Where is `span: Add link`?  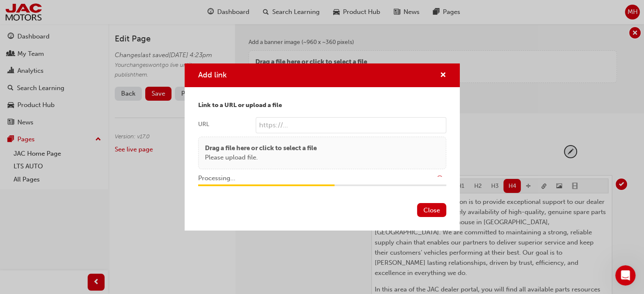
span: Add link is located at coordinates (212, 75).